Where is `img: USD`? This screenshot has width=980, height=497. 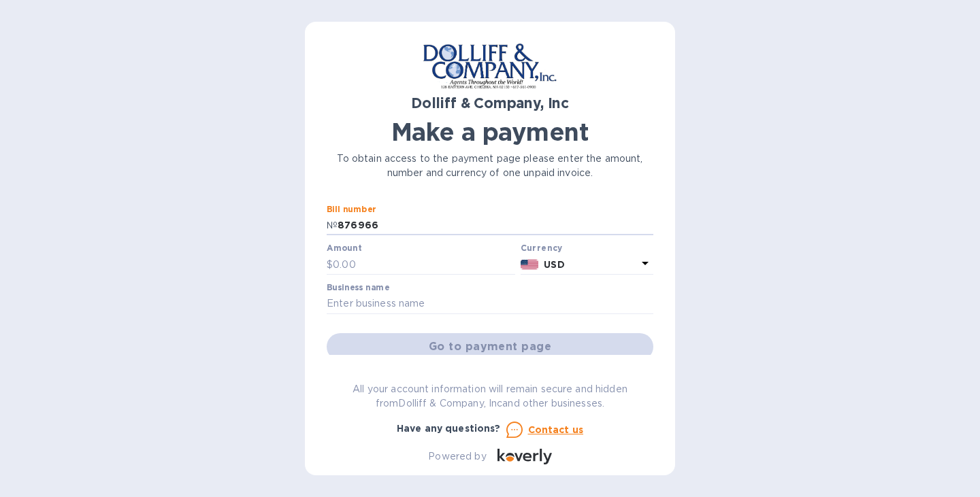 img: USD is located at coordinates (529, 264).